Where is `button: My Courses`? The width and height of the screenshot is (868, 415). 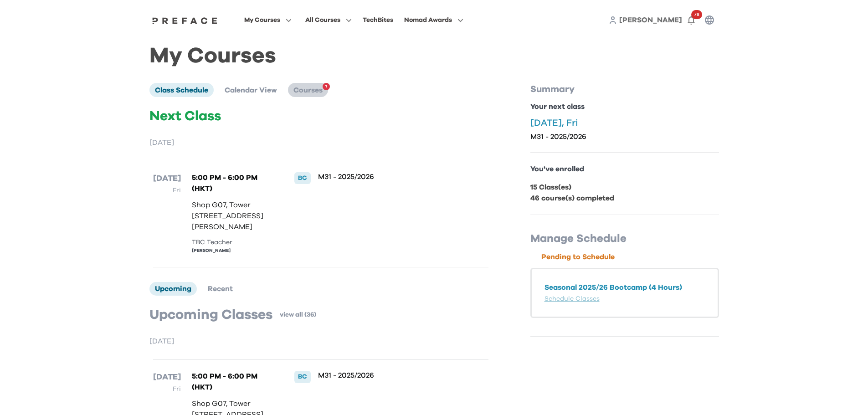
button: My Courses is located at coordinates (268, 20).